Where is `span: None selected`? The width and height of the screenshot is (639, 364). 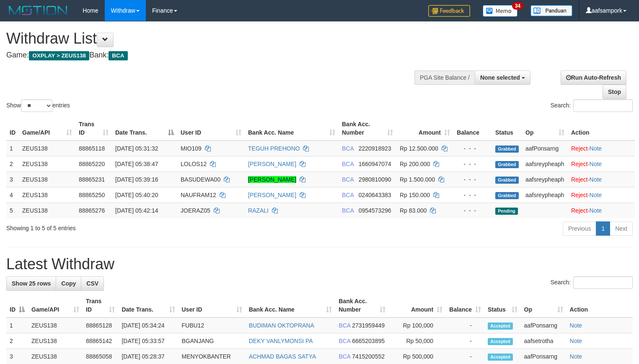 span: None selected is located at coordinates (500, 78).